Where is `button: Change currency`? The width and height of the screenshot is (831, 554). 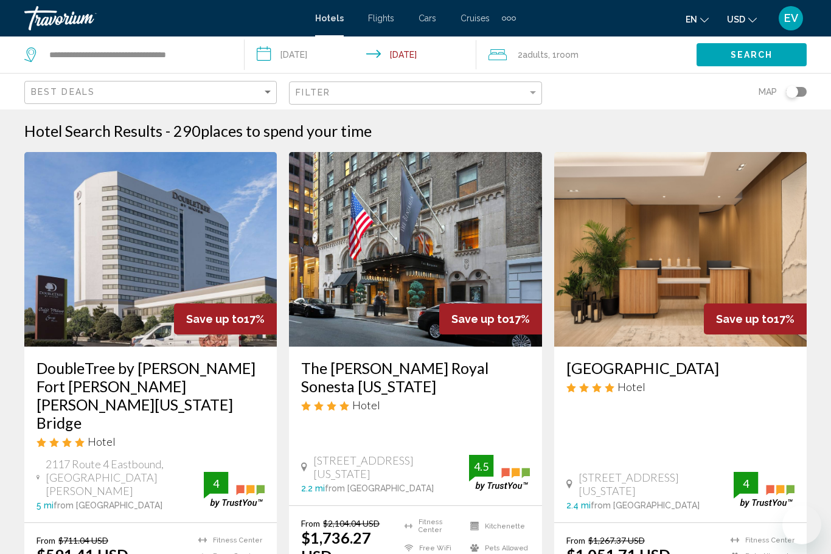
button: Change currency is located at coordinates (742, 19).